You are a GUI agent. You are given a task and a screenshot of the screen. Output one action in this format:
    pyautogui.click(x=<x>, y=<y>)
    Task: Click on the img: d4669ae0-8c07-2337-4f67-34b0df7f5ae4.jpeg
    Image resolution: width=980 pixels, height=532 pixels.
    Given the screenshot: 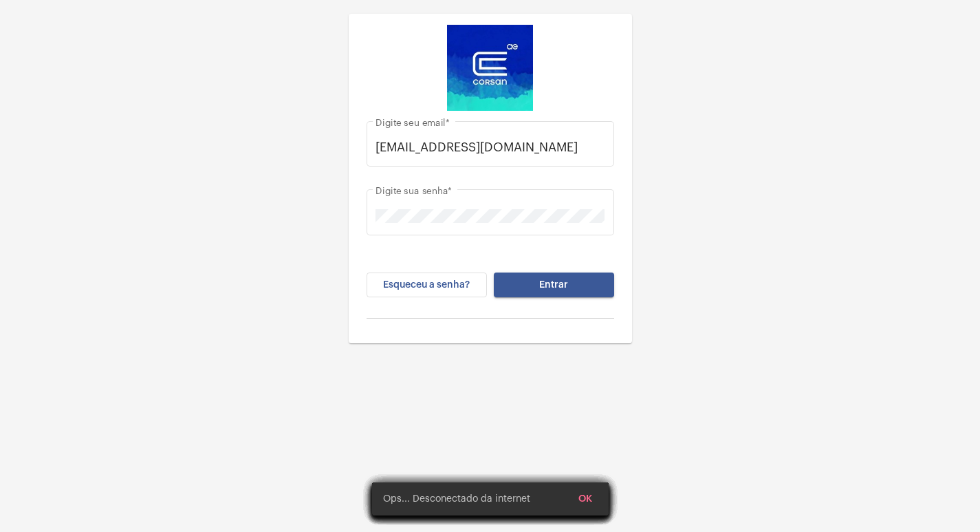 What is the action you would take?
    pyautogui.click(x=489, y=67)
    